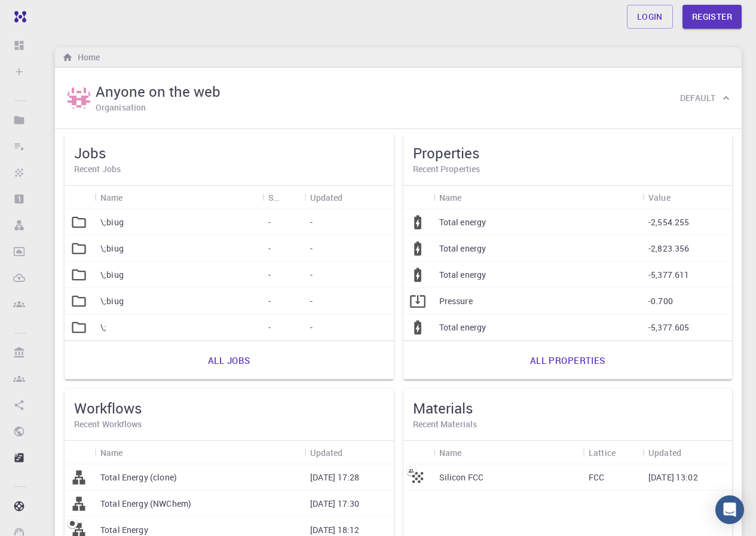 This screenshot has width=756, height=536. Describe the element at coordinates (596, 477) in the screenshot. I see `p: FCC` at that location.